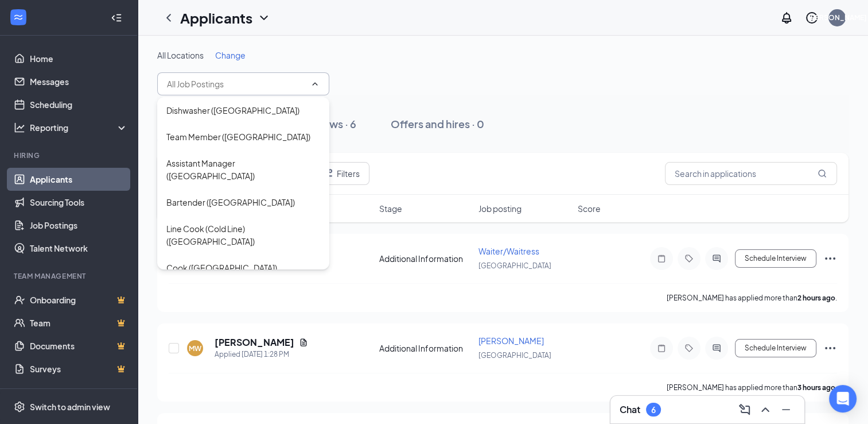  Describe the element at coordinates (822, 173) in the screenshot. I see `svg: MagnifyingGlass` at that location.